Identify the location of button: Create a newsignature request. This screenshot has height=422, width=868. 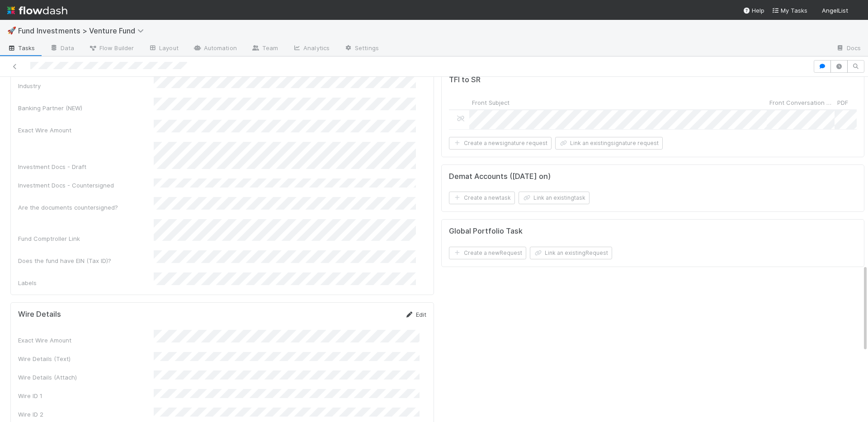
(500, 143).